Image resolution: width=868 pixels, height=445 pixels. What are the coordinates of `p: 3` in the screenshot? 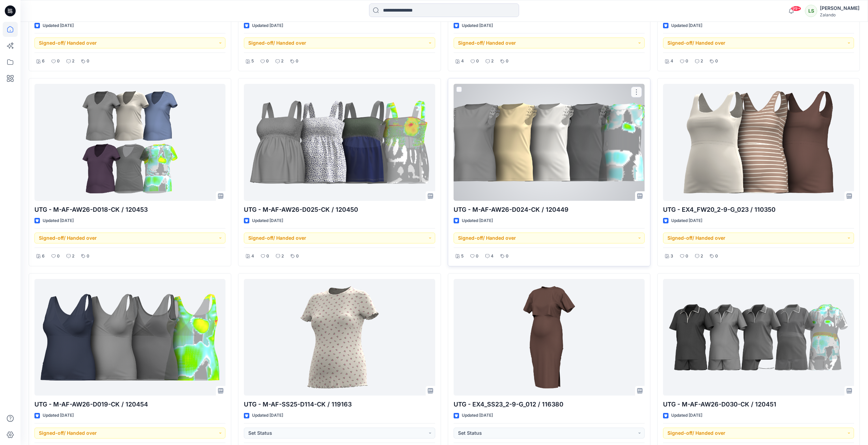 It's located at (672, 256).